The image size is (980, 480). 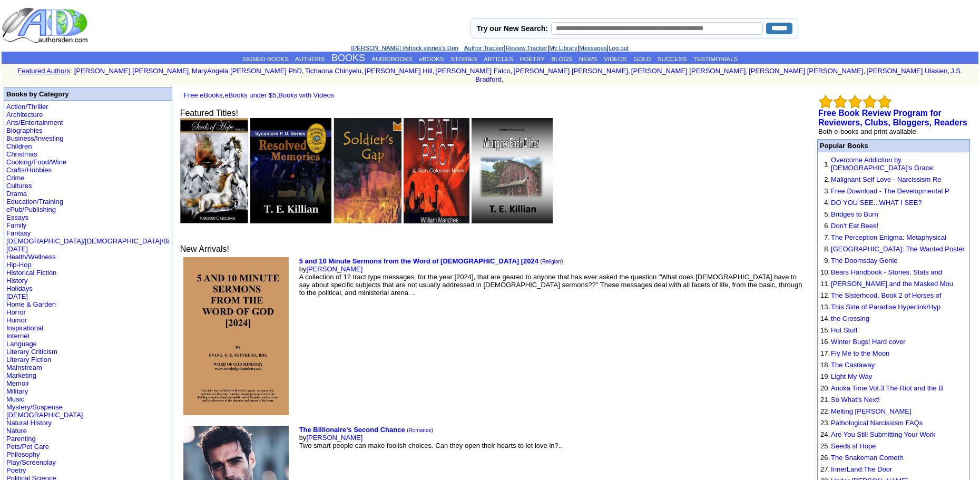 What do you see at coordinates (512, 28) in the screenshot?
I see `label: Try our New Search:` at bounding box center [512, 28].